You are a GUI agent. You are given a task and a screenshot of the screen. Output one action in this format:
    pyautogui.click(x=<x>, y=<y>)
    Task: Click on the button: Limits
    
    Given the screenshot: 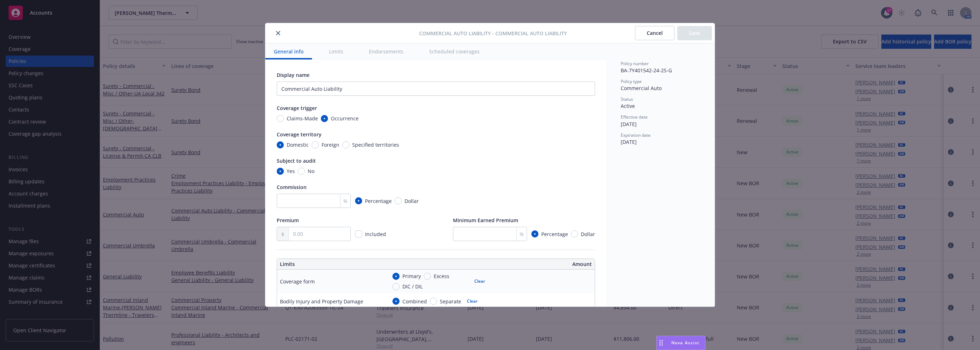 What is the action you would take?
    pyautogui.click(x=336, y=51)
    